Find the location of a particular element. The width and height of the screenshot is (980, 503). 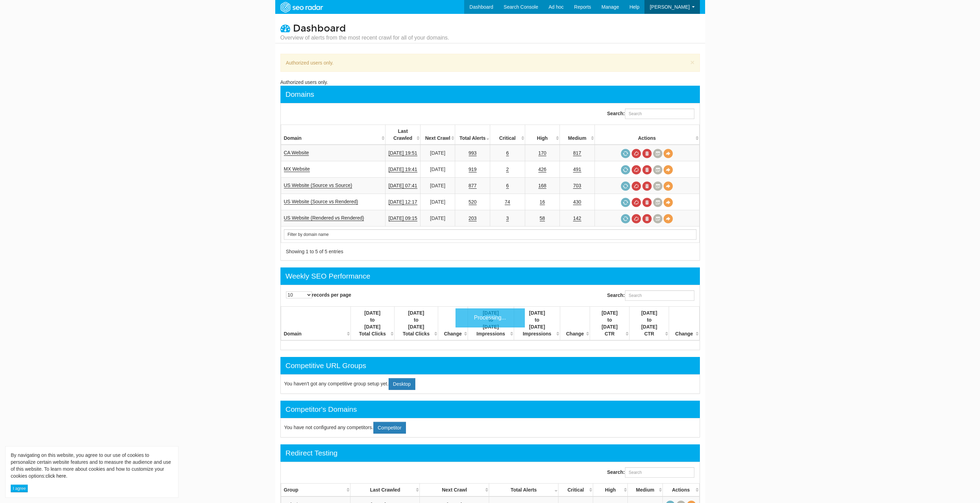

a: 703 is located at coordinates (577, 185).